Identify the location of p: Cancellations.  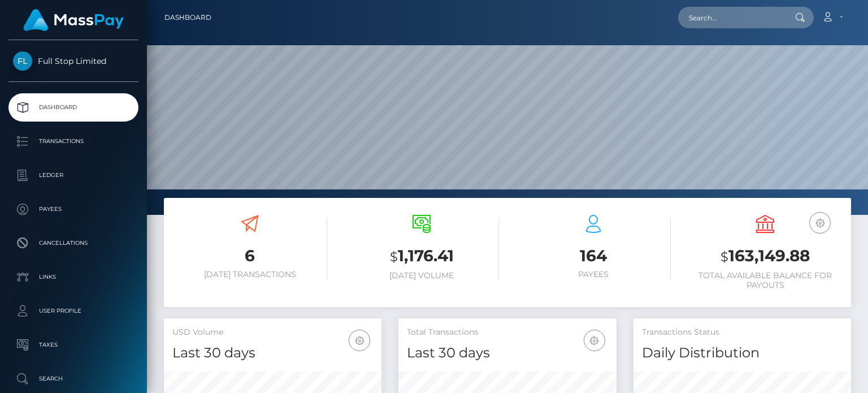
(73, 243).